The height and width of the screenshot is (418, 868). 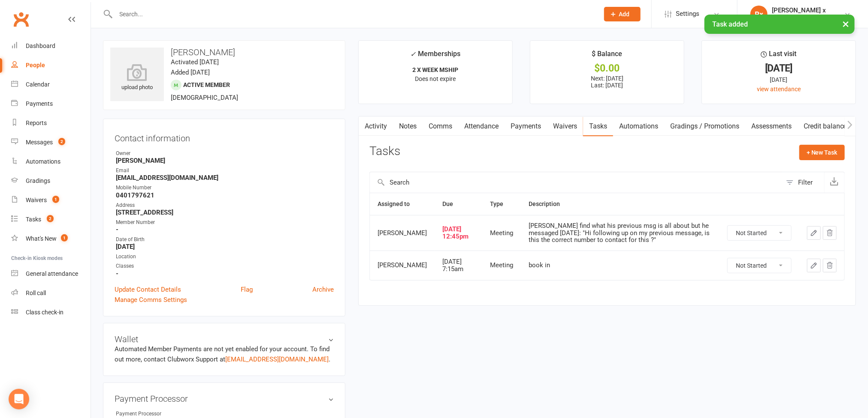 What do you see at coordinates (51, 200) in the screenshot?
I see `a: Waivers 1` at bounding box center [51, 200].